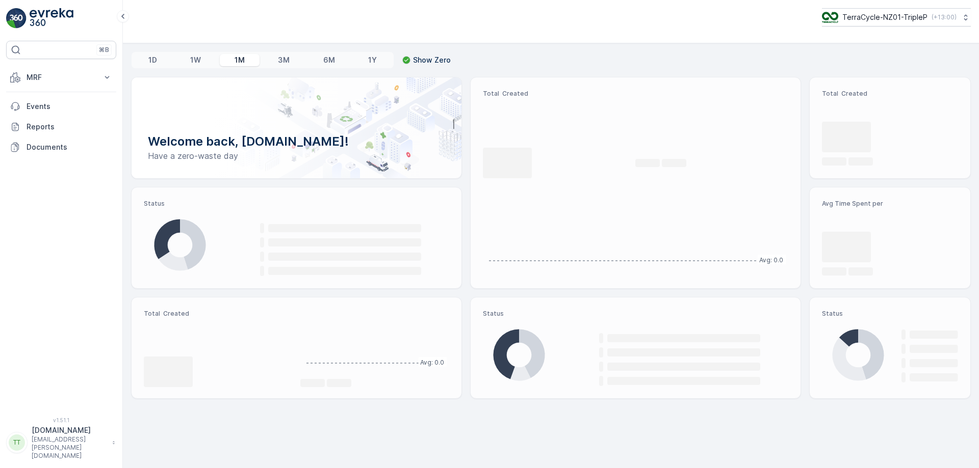 This screenshot has height=468, width=979. Describe the element at coordinates (61, 420) in the screenshot. I see `span: v 1.51.1` at that location.